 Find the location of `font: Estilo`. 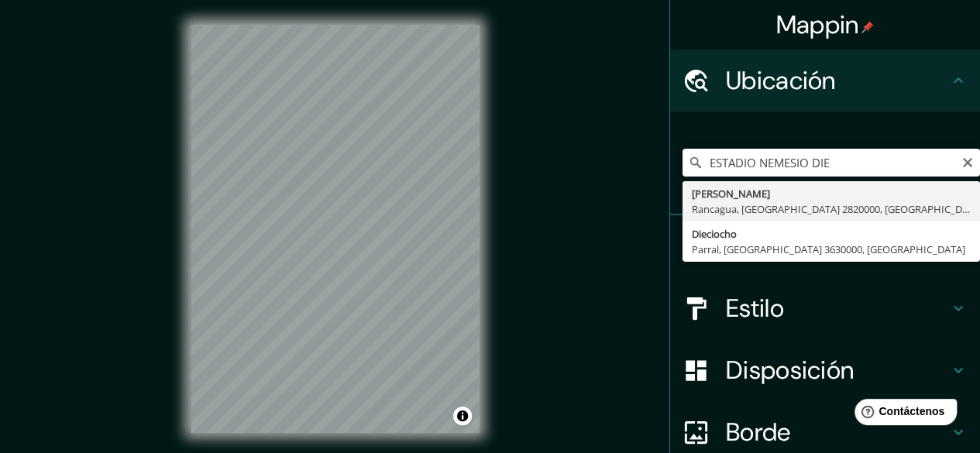

font: Estilo is located at coordinates (755, 308).